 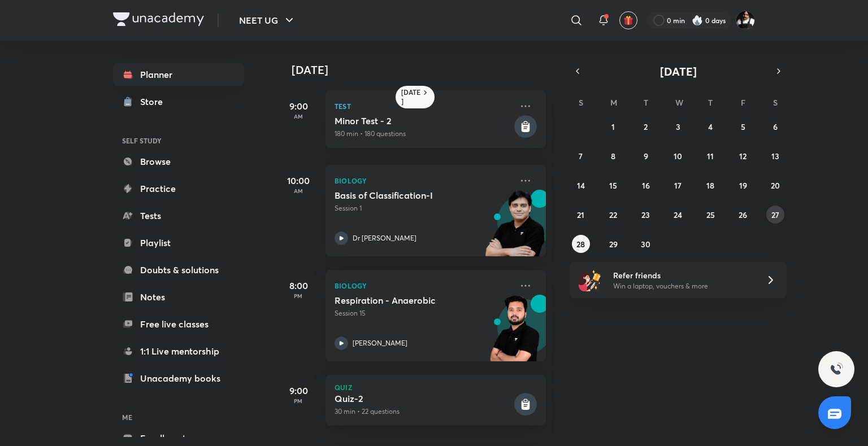 I want to click on abbr: September 30, 2025, so click(x=645, y=244).